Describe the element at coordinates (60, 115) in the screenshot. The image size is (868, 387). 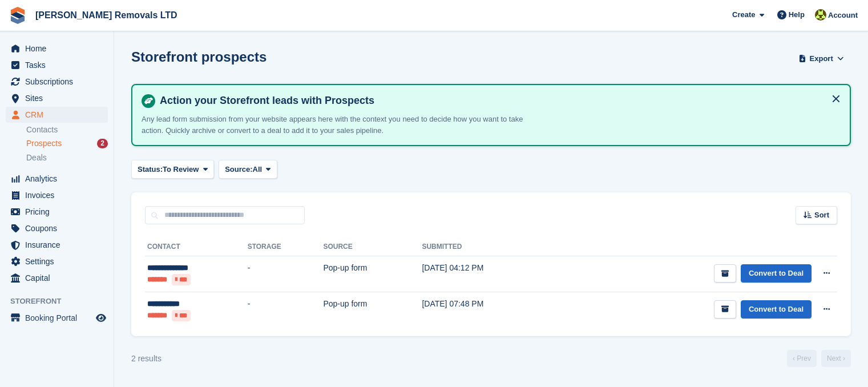
I see `span: CRM` at that location.